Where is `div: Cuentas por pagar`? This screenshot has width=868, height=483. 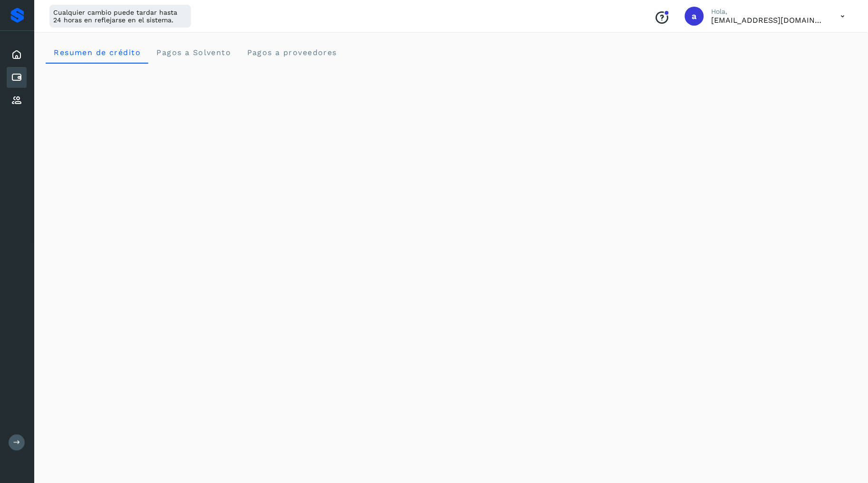 div: Cuentas por pagar is located at coordinates (16, 77).